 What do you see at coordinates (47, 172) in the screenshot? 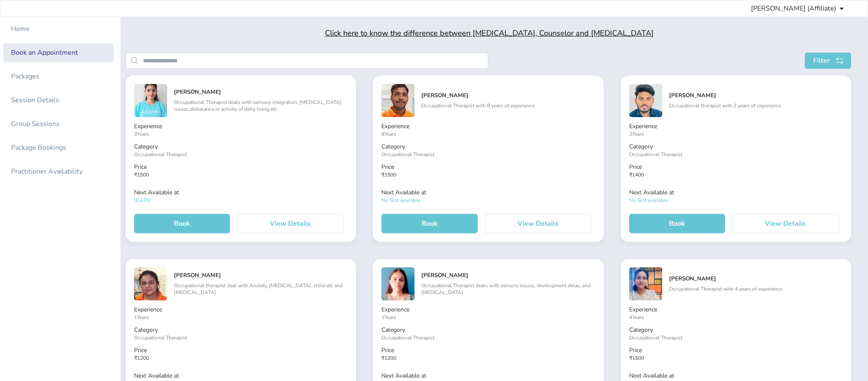
I see `div: Practitioner Availability` at bounding box center [47, 172].